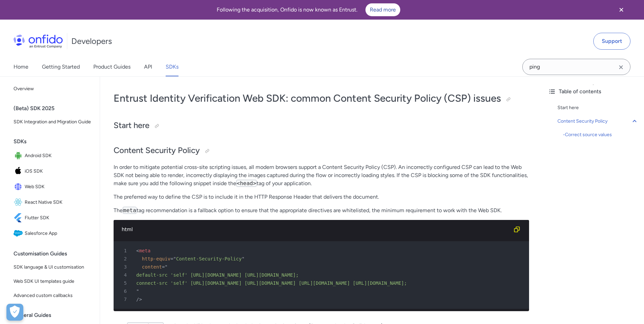 This screenshot has height=324, width=644. I want to click on span: React Native SDK, so click(58, 202).